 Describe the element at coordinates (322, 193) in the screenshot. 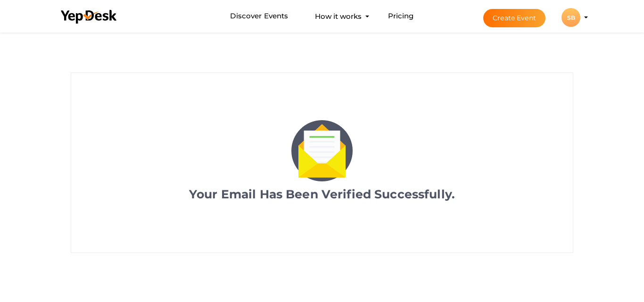

I see `label: Your Email Has Been Verified Successfully.` at that location.